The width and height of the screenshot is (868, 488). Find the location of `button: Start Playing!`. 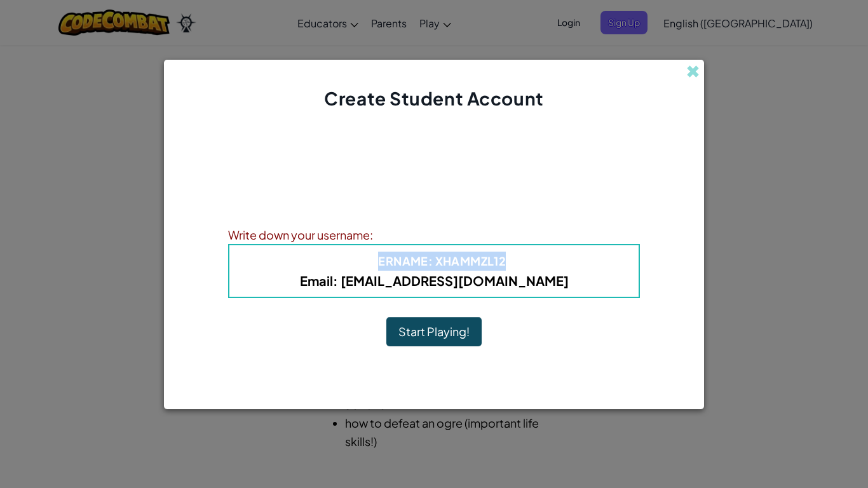

button: Start Playing! is located at coordinates (434, 331).